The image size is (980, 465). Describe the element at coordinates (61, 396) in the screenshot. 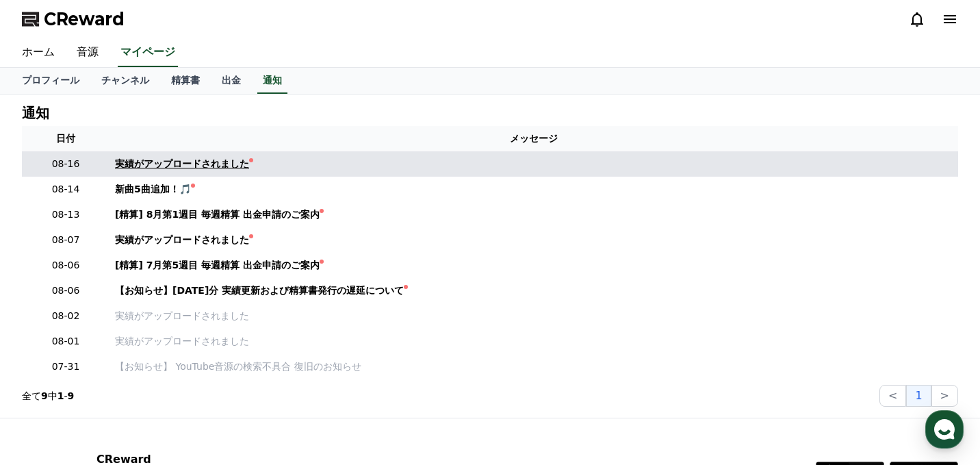

I see `strong: 1` at that location.